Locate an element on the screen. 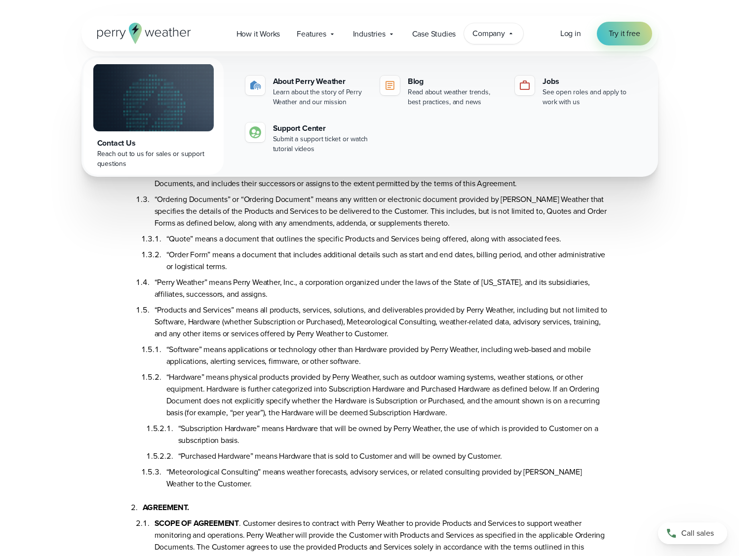 The width and height of the screenshot is (739, 556). img: blog-icon.svg is located at coordinates (390, 85).